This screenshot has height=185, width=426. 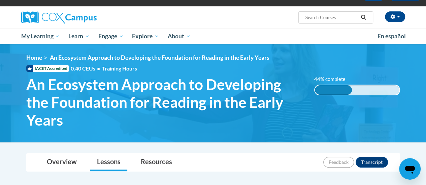 What do you see at coordinates (40, 36) in the screenshot?
I see `a: My Learning` at bounding box center [40, 36].